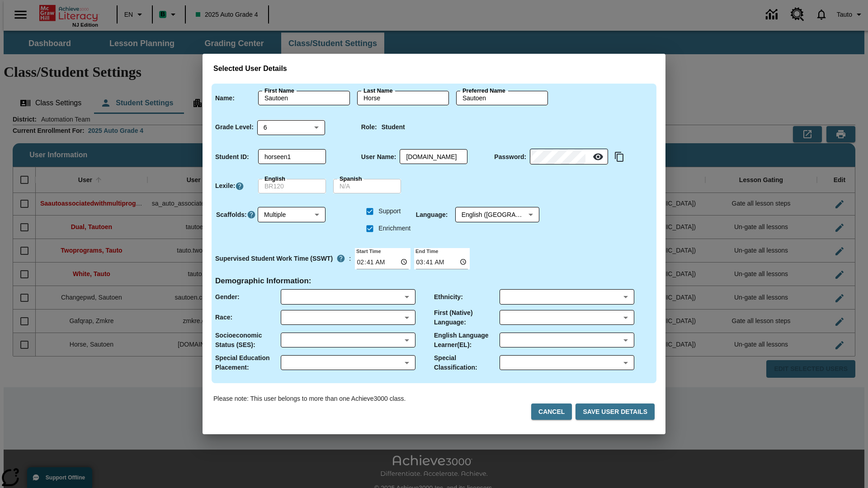 The image size is (868, 488). Describe the element at coordinates (467, 340) in the screenshot. I see `p: English Language Learner(EL) :` at that location.